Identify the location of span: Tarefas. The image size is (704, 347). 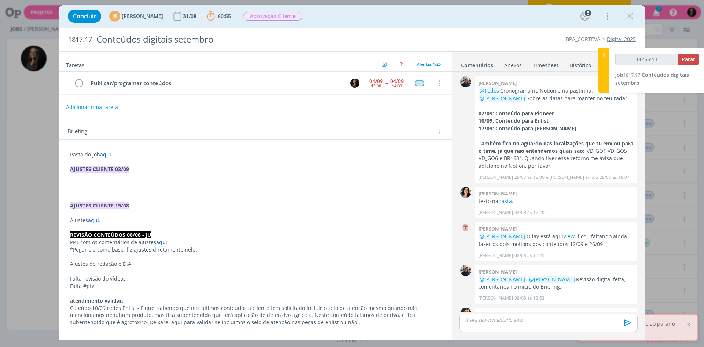
(75, 64).